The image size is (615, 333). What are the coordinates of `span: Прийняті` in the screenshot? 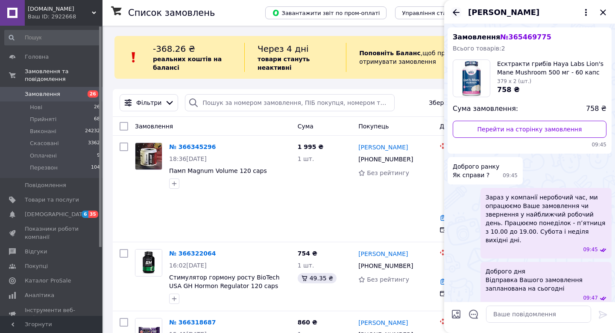 It's located at (43, 119).